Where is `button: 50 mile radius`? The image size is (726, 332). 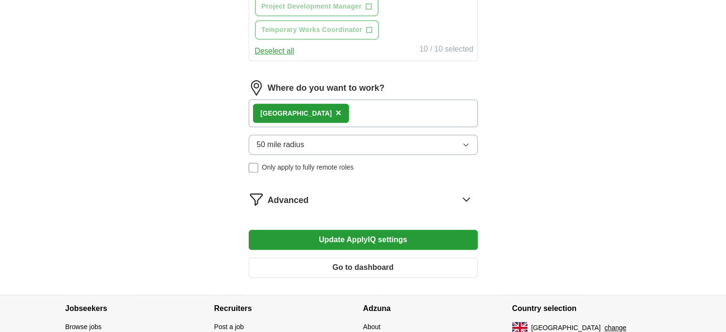 button: 50 mile radius is located at coordinates (363, 145).